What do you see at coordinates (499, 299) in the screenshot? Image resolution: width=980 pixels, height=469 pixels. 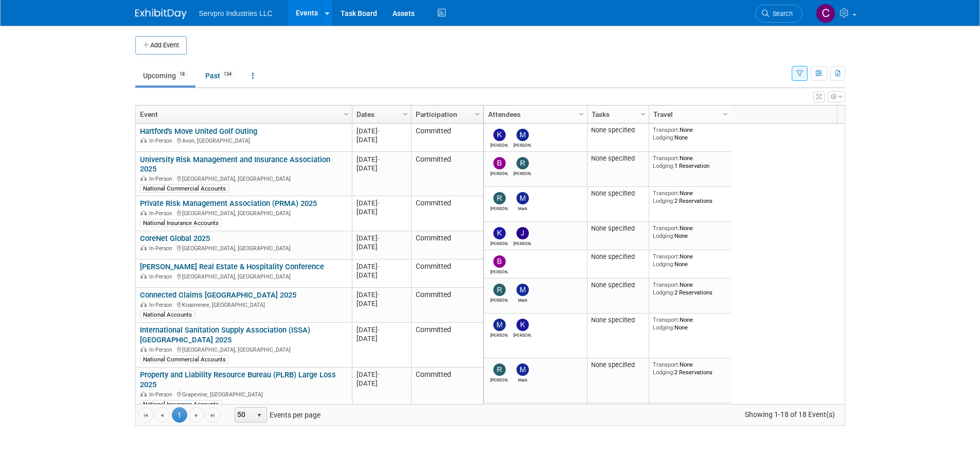 I see `div: Rick Dubois` at bounding box center [499, 299].